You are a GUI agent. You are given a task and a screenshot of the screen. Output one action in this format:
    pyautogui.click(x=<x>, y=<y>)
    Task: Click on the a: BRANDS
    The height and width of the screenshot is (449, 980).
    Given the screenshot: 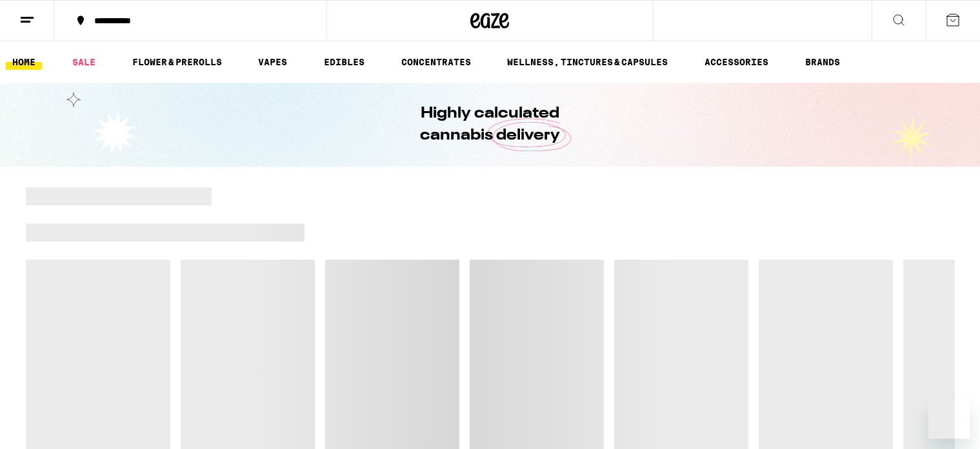 What is the action you would take?
    pyautogui.click(x=822, y=62)
    